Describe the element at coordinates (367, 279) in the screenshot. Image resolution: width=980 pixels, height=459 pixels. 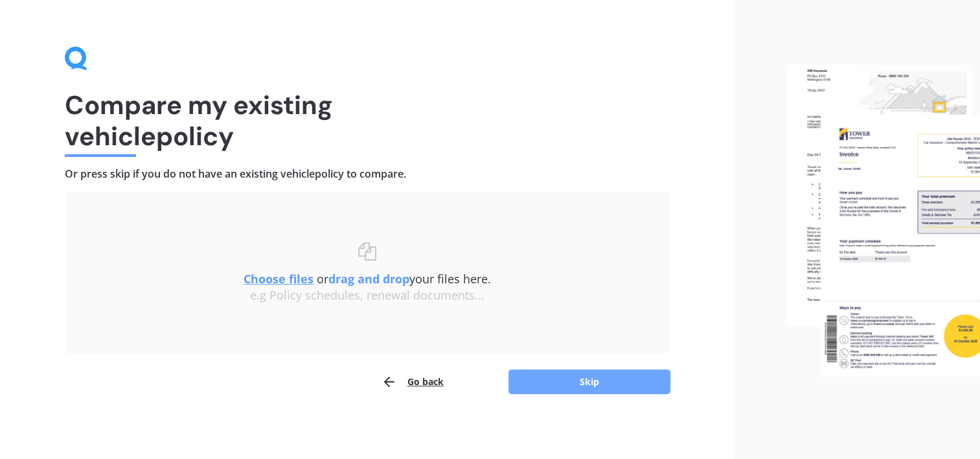
I see `span: or your files here.` at that location.